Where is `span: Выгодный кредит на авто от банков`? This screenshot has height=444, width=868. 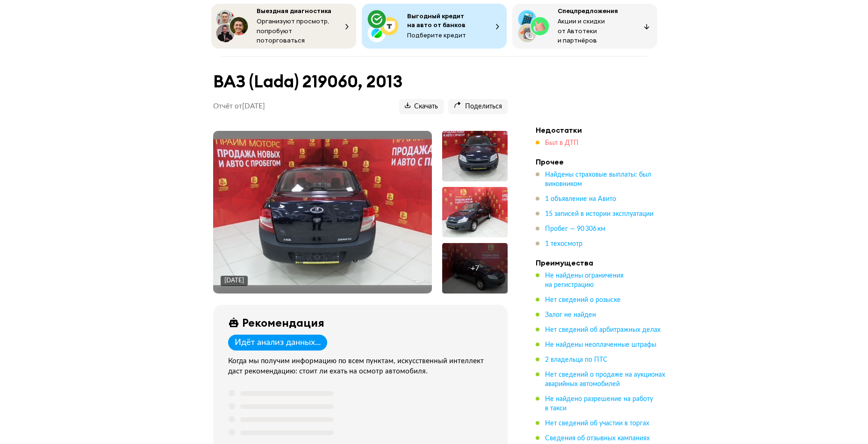 span: Выгодный кредит на авто от банков is located at coordinates (436, 20).